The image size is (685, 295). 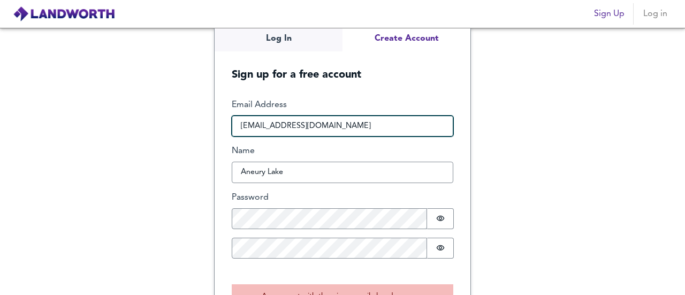 I want to click on button: Log In, so click(x=278, y=38).